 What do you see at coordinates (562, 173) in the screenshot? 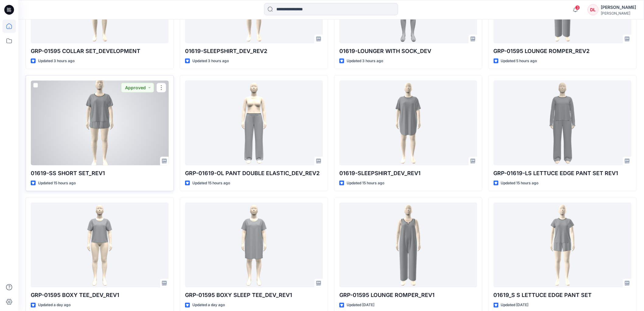
I see `p: GRP-01619-LS LETTUCE EDGE PANT SET REV1` at bounding box center [562, 173].